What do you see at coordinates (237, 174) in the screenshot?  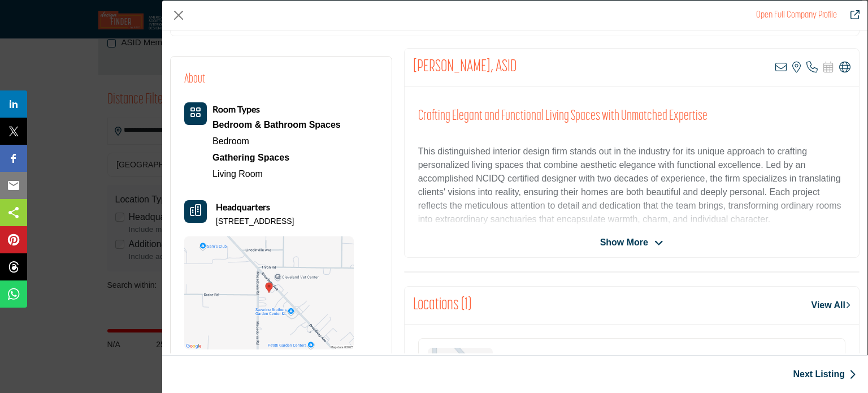 I see `a: Living Room` at bounding box center [237, 174].